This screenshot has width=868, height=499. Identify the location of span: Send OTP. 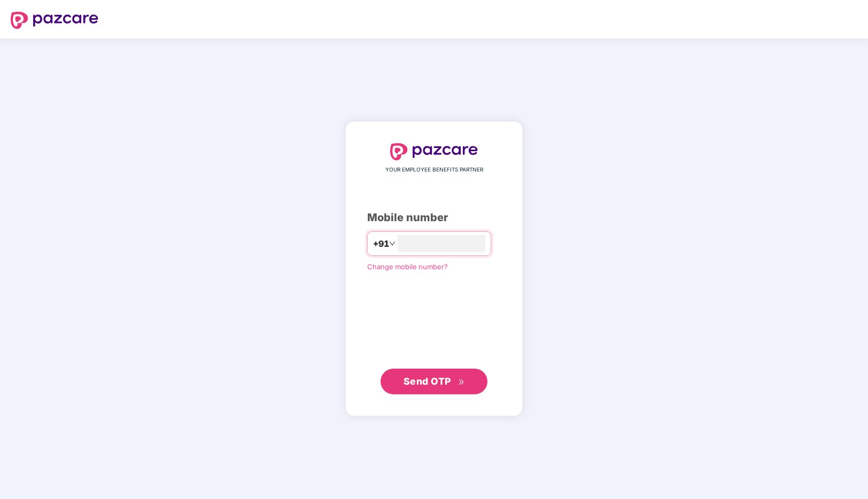
(427, 381).